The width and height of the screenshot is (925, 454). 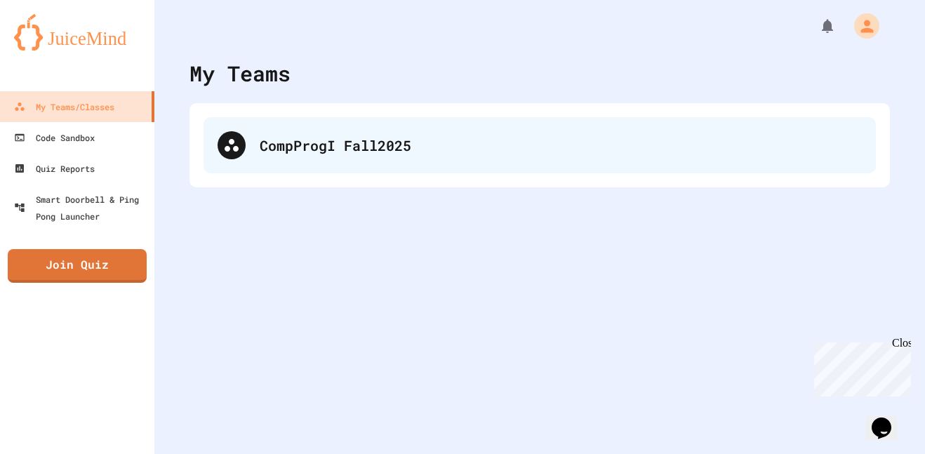 I want to click on div: Quiz Reports, so click(x=54, y=168).